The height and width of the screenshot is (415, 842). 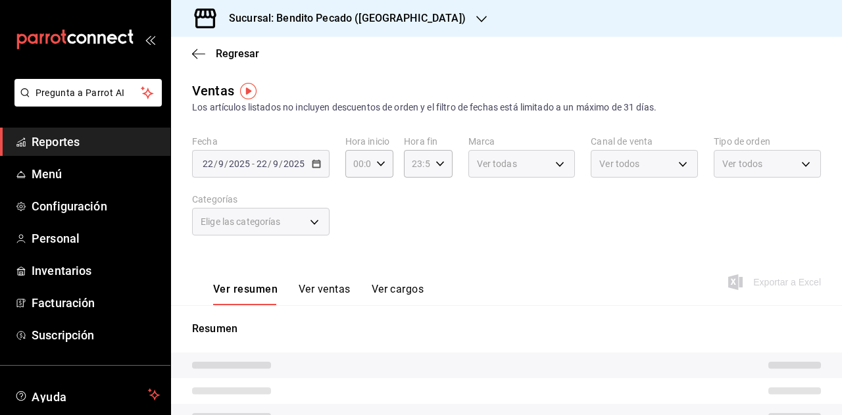 What do you see at coordinates (318, 294) in the screenshot?
I see `div: navigation tabs` at bounding box center [318, 294].